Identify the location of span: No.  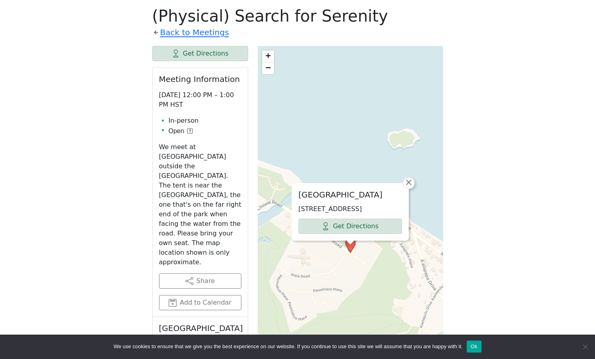
(585, 347).